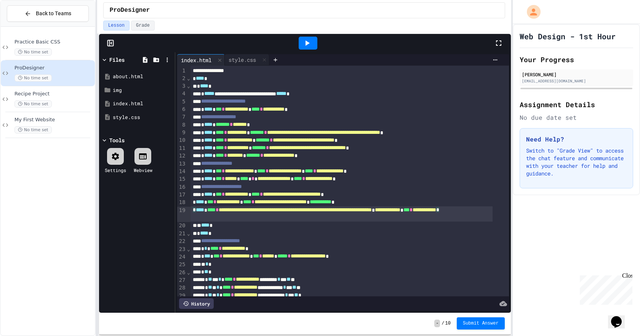 Image resolution: width=640 pixels, height=336 pixels. I want to click on span: My First Website, so click(54, 120).